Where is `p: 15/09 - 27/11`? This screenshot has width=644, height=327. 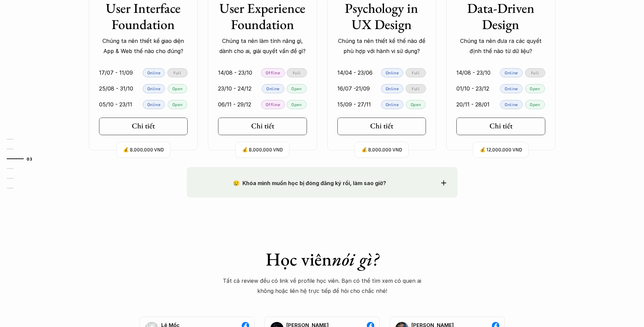
p: 15/09 - 27/11 is located at coordinates (354, 105).